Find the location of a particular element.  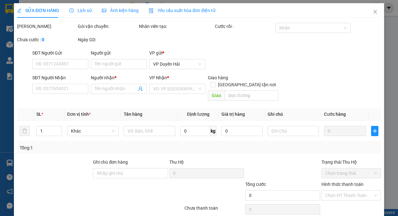

div: Ngày GD: is located at coordinates (108, 40).